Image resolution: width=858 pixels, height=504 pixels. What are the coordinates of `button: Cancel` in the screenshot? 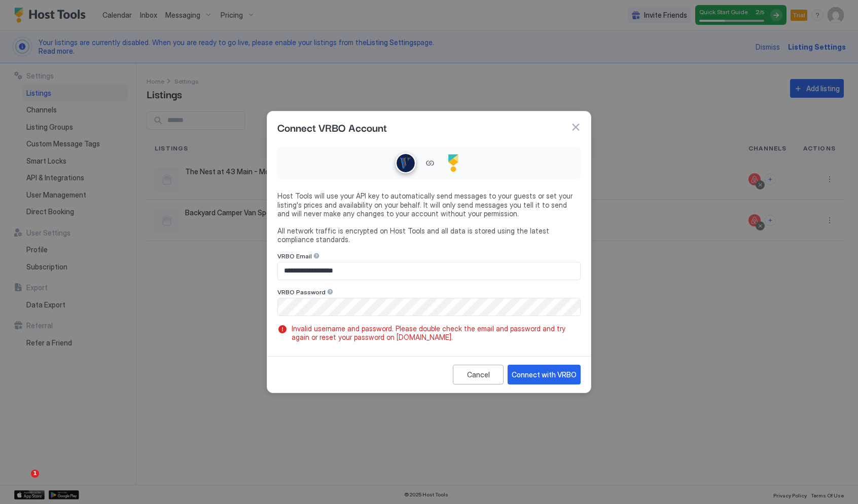 It's located at (478, 374).